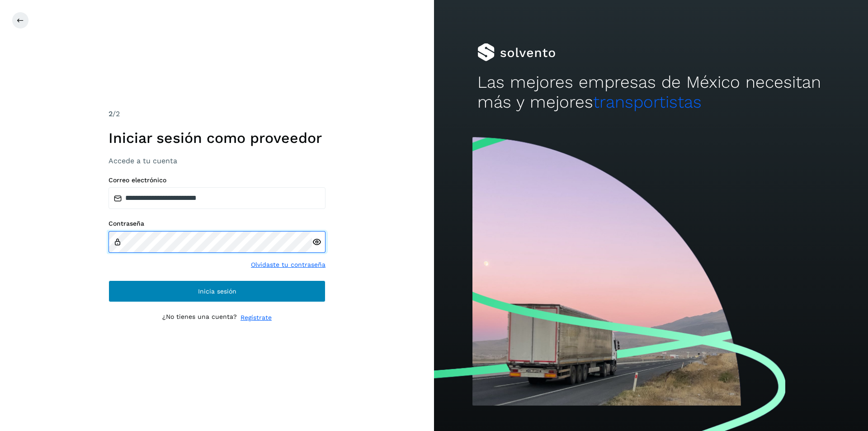  I want to click on h3: Accede a tu cuenta, so click(217, 161).